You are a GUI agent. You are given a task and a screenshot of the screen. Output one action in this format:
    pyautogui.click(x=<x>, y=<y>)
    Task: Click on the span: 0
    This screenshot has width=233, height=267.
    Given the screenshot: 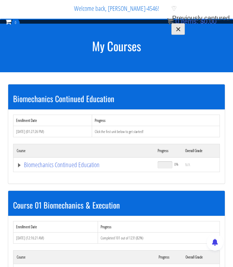 What is the action you would take?
    pyautogui.click(x=177, y=21)
    